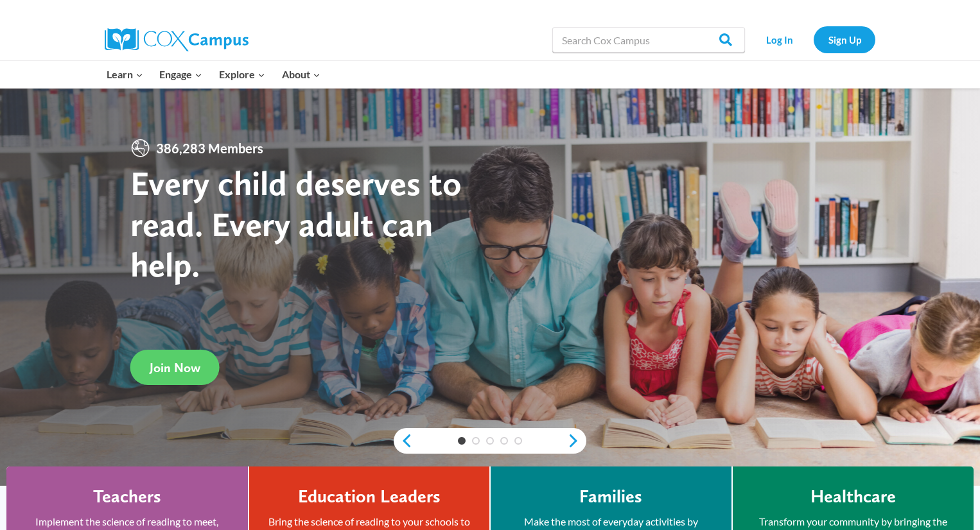 The width and height of the screenshot is (980, 530). What do you see at coordinates (177, 40) in the screenshot?
I see `img: Cox Campus` at bounding box center [177, 40].